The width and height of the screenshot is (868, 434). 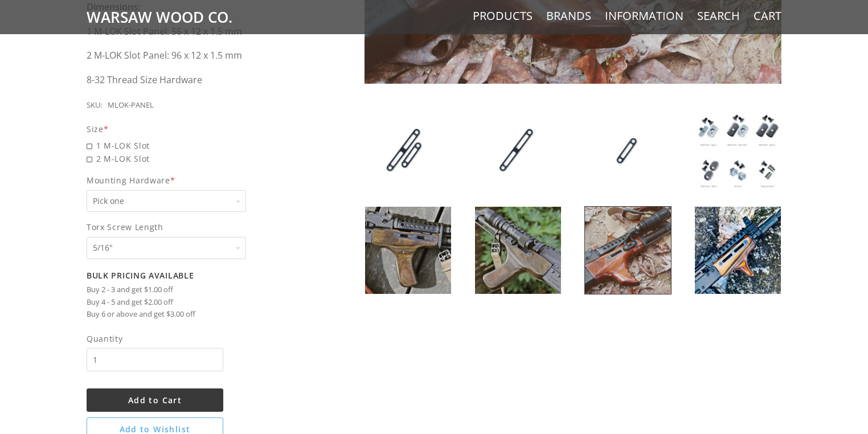 What do you see at coordinates (155, 338) in the screenshot?
I see `span: Quantity` at bounding box center [155, 338].